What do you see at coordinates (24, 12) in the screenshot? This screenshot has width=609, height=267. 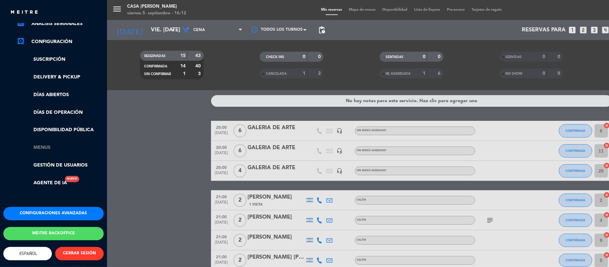 I see `img: MEITRE` at bounding box center [24, 12].